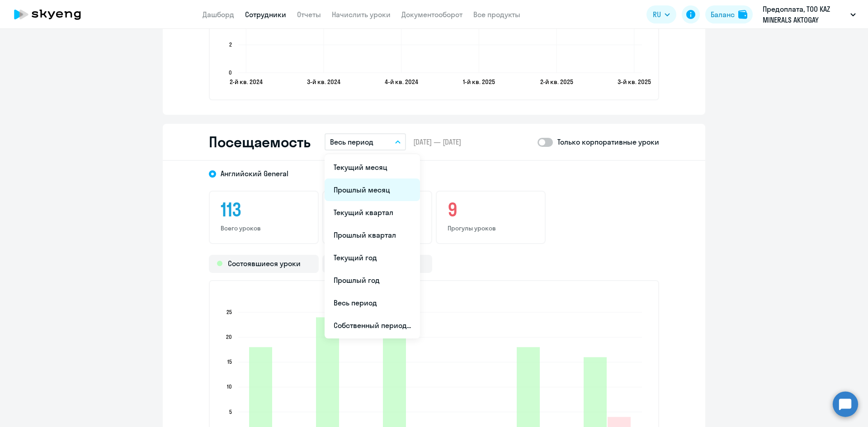 Image resolution: width=868 pixels, height=427 pixels. Describe the element at coordinates (229, 386) in the screenshot. I see `text: 10` at that location.